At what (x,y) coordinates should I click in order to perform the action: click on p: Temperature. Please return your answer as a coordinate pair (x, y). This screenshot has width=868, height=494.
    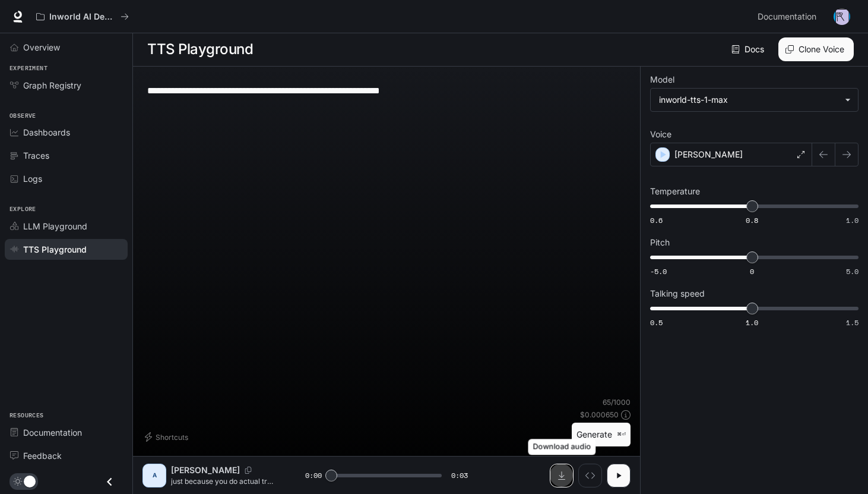
    Looking at the image, I should click on (675, 191).